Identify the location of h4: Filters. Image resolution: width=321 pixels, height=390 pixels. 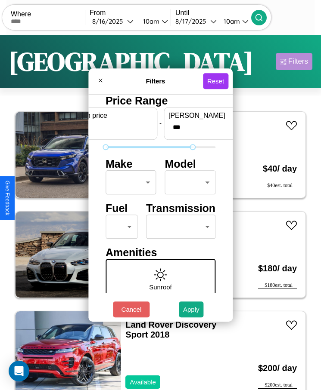
(155, 81).